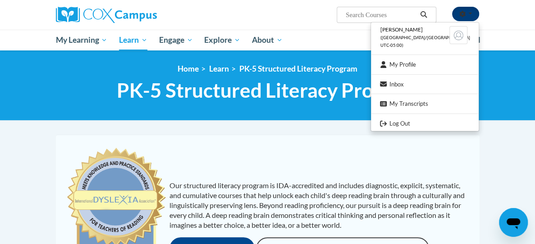  What do you see at coordinates (267, 90) in the screenshot?
I see `span: PK-5 Structured Literacy Program` at bounding box center [267, 90].